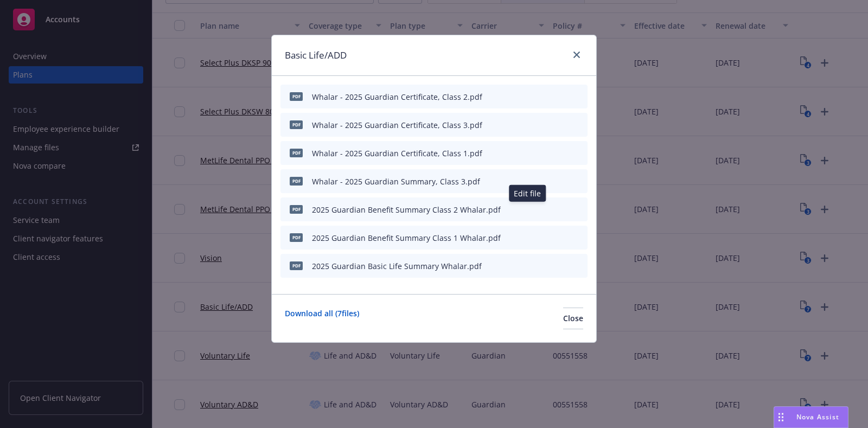  What do you see at coordinates (406, 210) in the screenshot?
I see `div: 2025 Guardian Benefit Summary Class 2 Whalar.pdf` at bounding box center [406, 210].